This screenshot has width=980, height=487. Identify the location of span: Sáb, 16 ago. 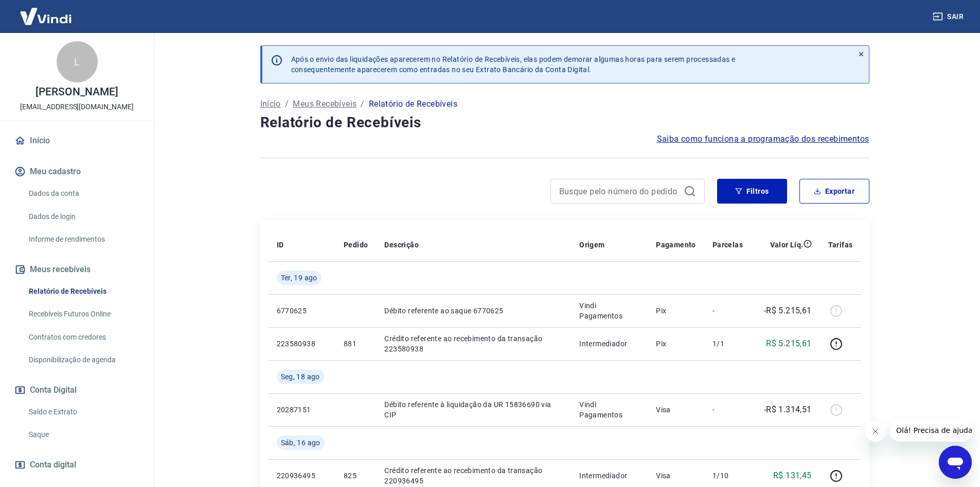
(301, 442).